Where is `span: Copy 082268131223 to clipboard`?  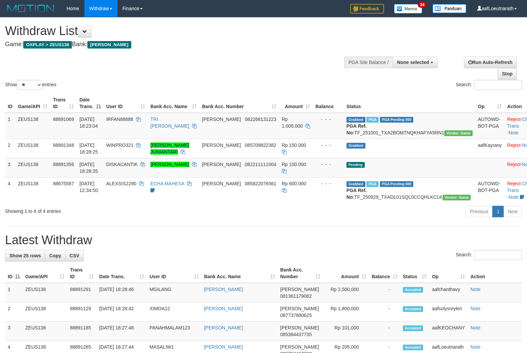
span: Copy 082268131223 to clipboard is located at coordinates (260, 119).